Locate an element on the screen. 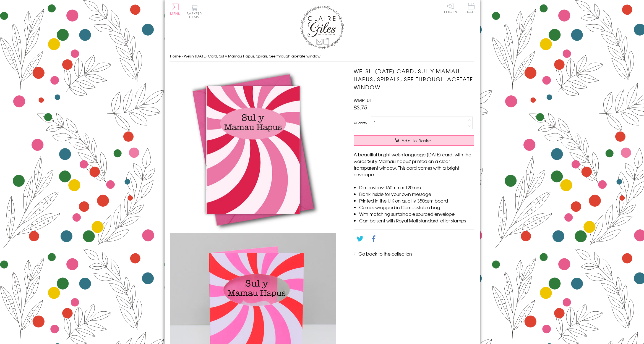  a: Trade is located at coordinates (471, 8).